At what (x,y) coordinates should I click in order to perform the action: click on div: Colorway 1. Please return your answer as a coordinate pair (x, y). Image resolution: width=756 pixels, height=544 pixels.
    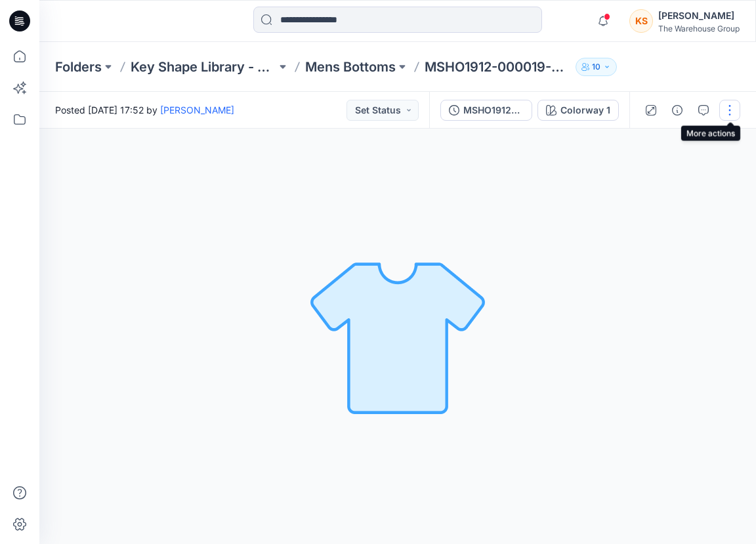
    Looking at the image, I should click on (585, 111).